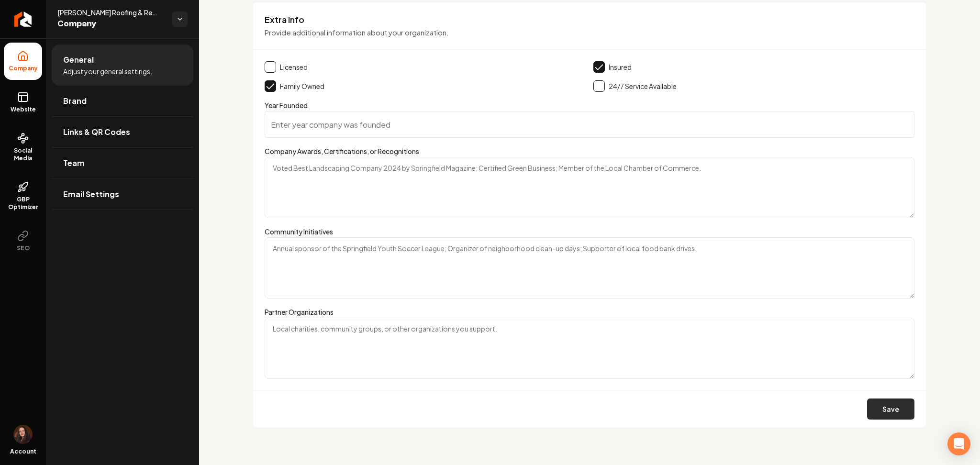 This screenshot has width=980, height=465. I want to click on span: GBP Optimizer, so click(23, 203).